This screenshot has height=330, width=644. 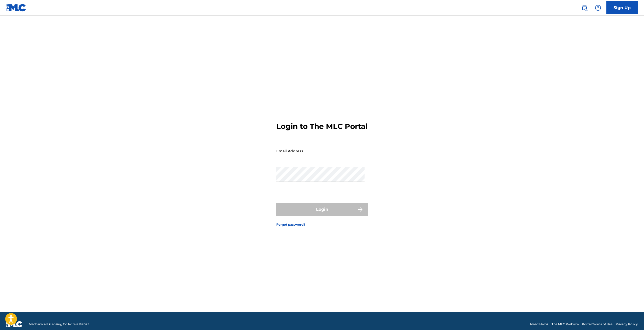 I want to click on img: search, so click(x=584, y=8).